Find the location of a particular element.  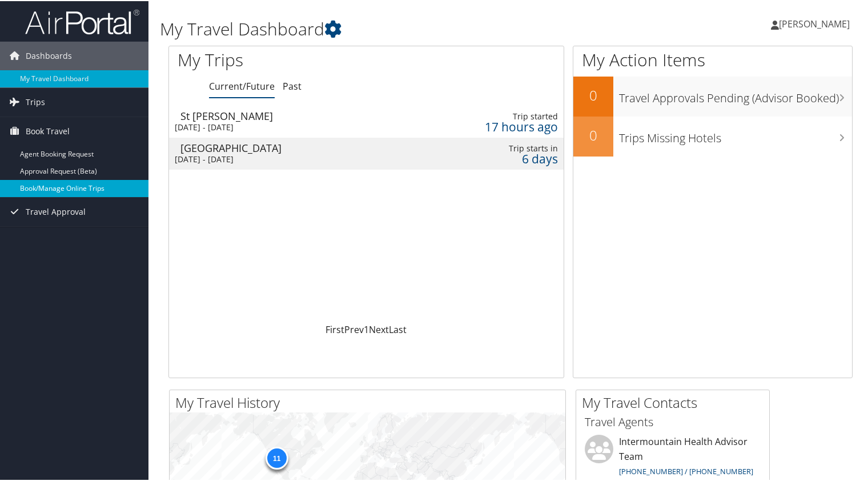

img: airportal-logo.png is located at coordinates (82, 21).